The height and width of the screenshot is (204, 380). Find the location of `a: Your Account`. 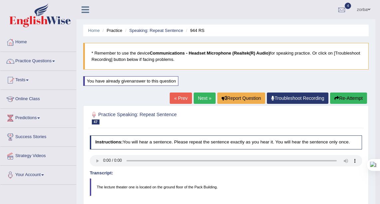

a: Your Account is located at coordinates (38, 174).